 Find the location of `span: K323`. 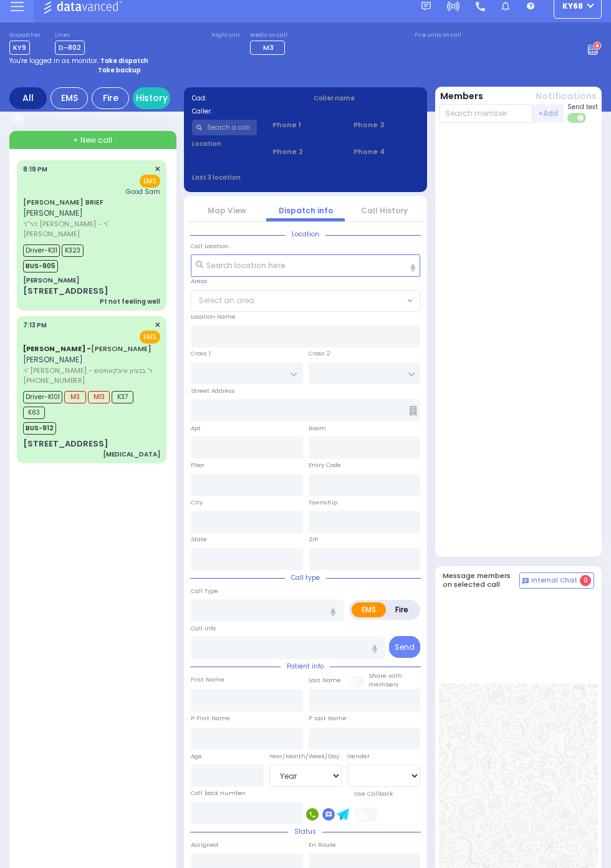

span: K323 is located at coordinates (72, 251).